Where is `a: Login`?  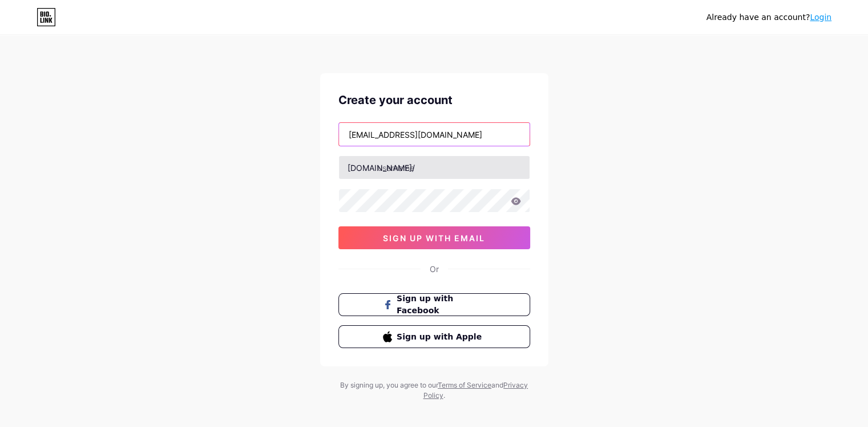 a: Login is located at coordinates (821, 17).